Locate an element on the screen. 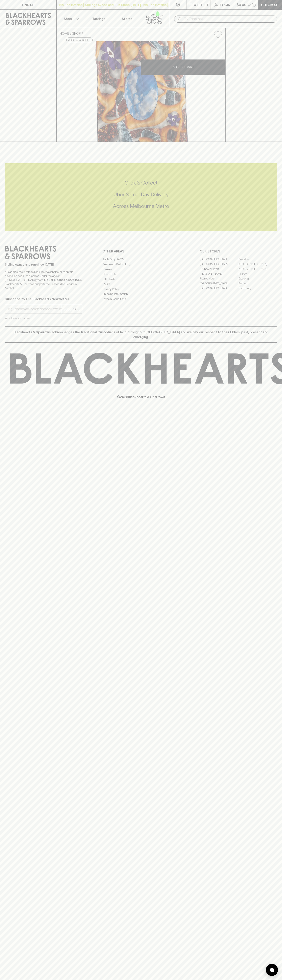 The image size is (282, 980). a: Privacy Policy is located at coordinates (141, 289).